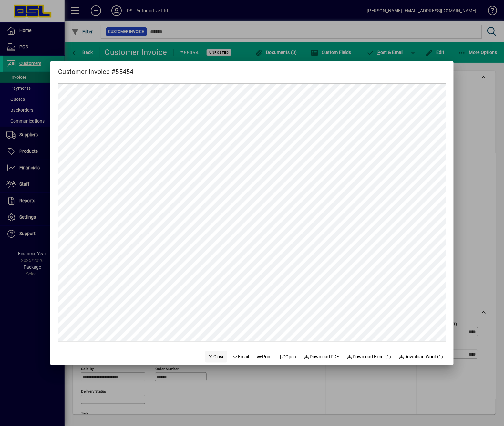 This screenshot has width=504, height=426. I want to click on button: Print, so click(264, 357).